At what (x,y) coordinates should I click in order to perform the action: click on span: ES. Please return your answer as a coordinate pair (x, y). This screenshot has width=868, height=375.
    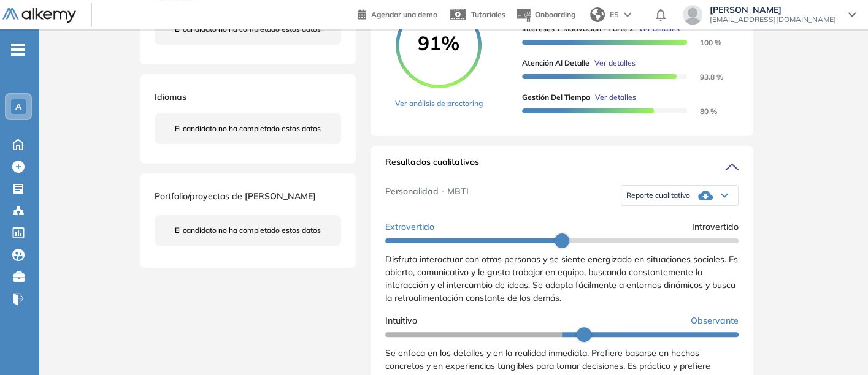
    Looking at the image, I should click on (614, 15).